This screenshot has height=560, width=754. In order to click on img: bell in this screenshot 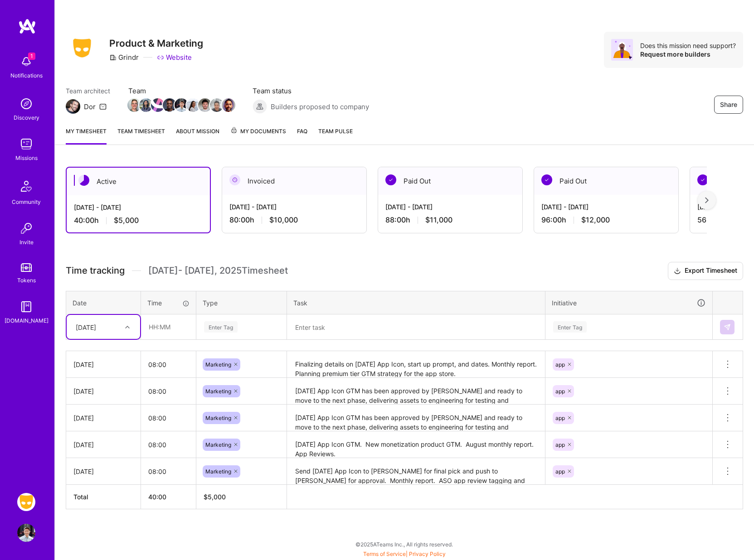, I will do `click(26, 62)`.